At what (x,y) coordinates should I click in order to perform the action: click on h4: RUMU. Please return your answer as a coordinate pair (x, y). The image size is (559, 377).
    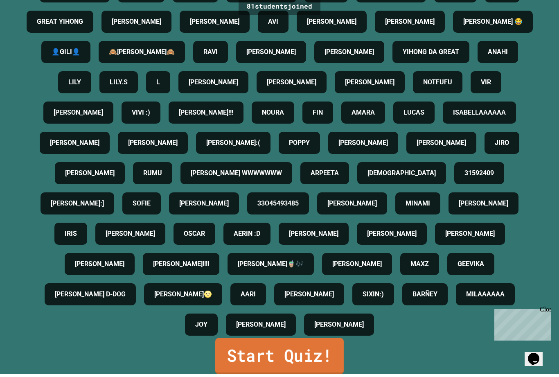
    Looking at the image, I should click on (153, 176).